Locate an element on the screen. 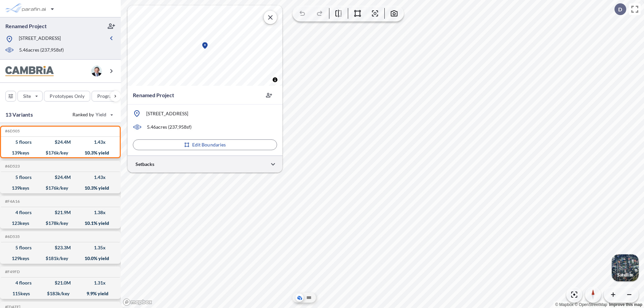 The width and height of the screenshot is (644, 308). button: Program is located at coordinates (110, 96).